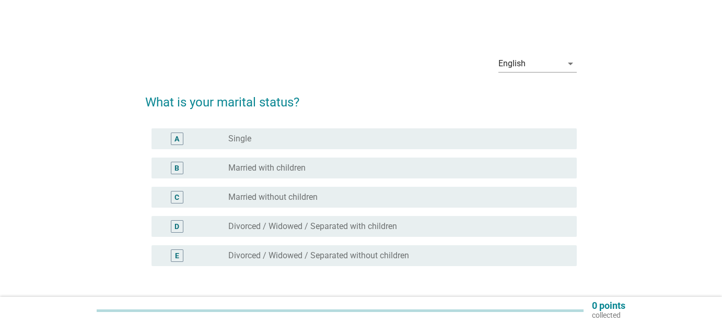  Describe the element at coordinates (177, 168) in the screenshot. I see `div: B` at that location.